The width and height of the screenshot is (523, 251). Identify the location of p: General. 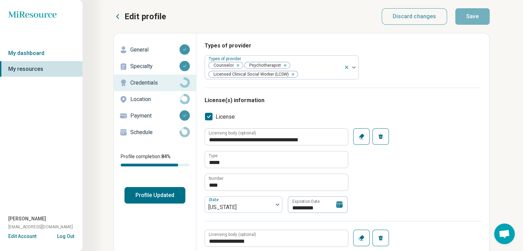
(155, 50).